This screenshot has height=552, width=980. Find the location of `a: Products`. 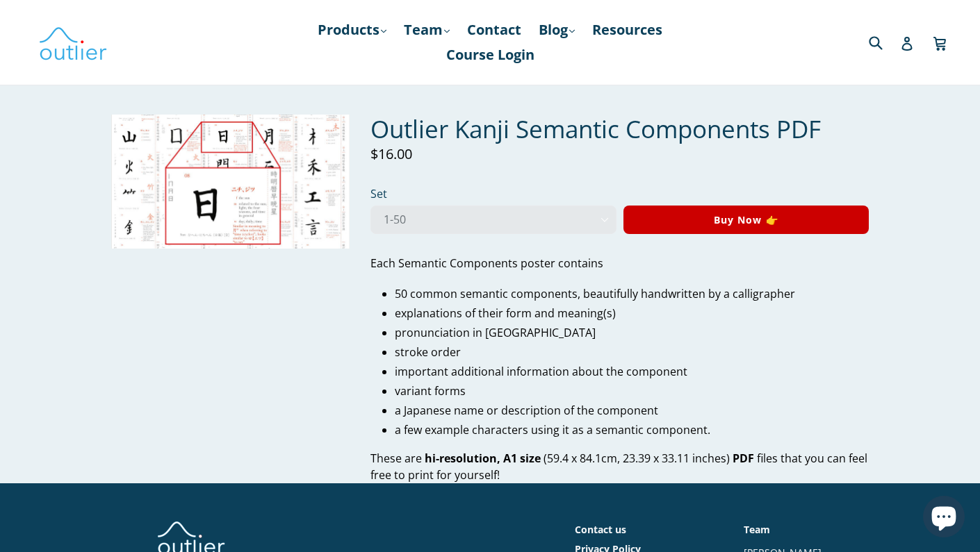

a: Products is located at coordinates (352, 30).